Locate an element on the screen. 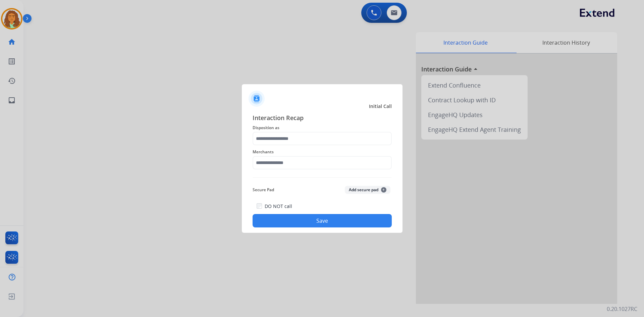 The width and height of the screenshot is (644, 317). button: Save is located at coordinates (322, 221).